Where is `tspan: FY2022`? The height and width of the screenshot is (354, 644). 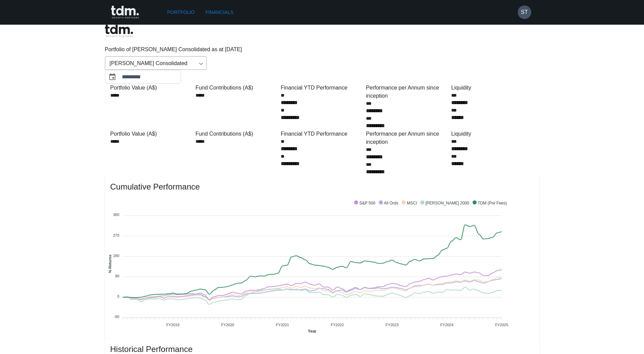
tspan: FY2022 is located at coordinates (337, 325).